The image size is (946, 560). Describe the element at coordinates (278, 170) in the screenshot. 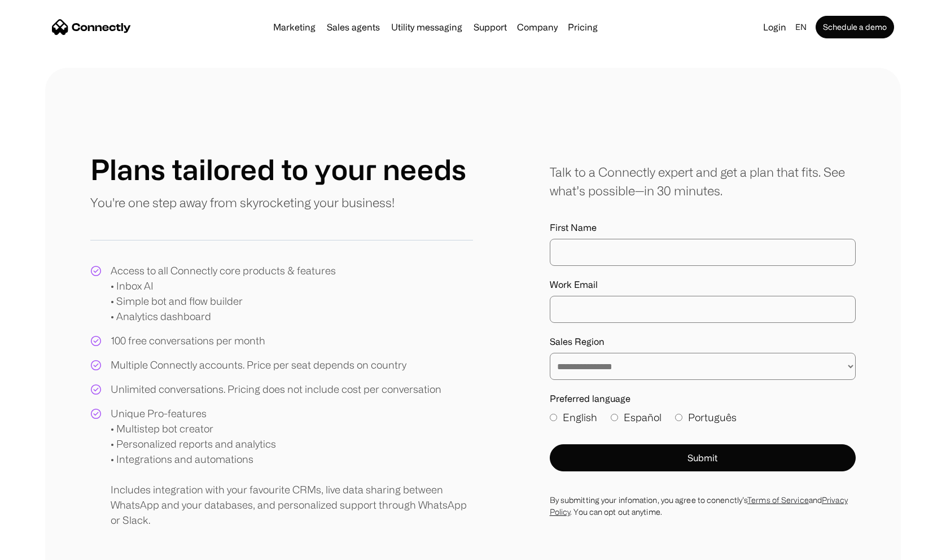

I see `h1: Plans tailored to your needs` at that location.